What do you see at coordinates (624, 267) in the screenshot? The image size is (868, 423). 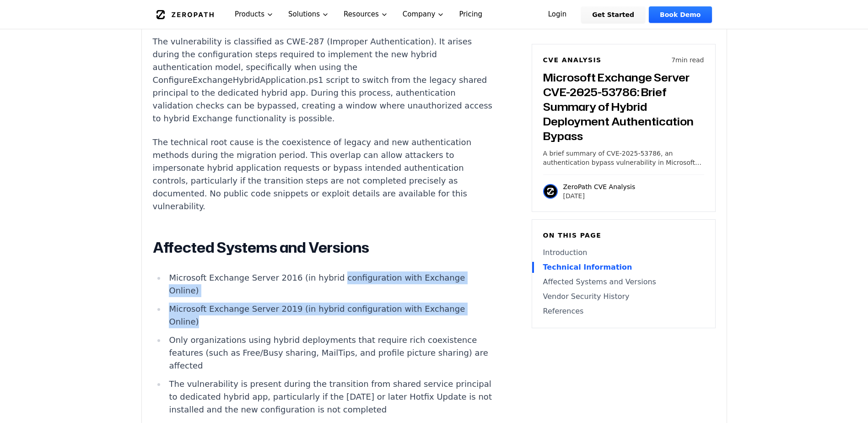 I see `a: Technical Information` at bounding box center [624, 267].